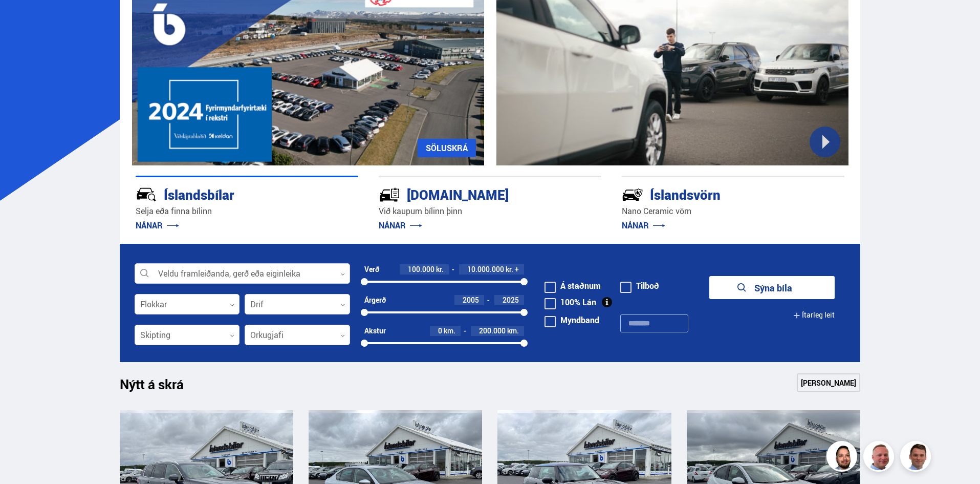  What do you see at coordinates (715, 194) in the screenshot?
I see `div: Íslandsvörn` at bounding box center [715, 194].